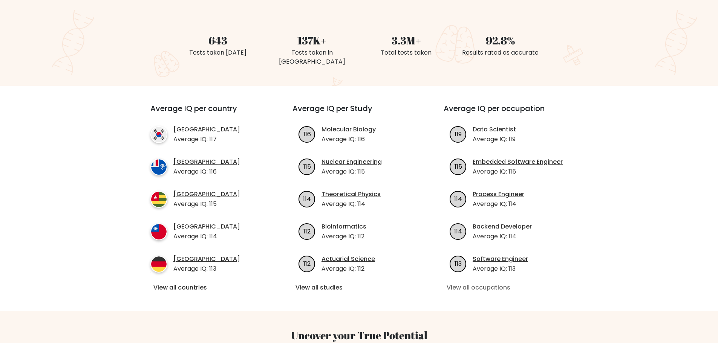 The image size is (718, 343). Describe the element at coordinates (208, 288) in the screenshot. I see `a: View all countries` at that location.